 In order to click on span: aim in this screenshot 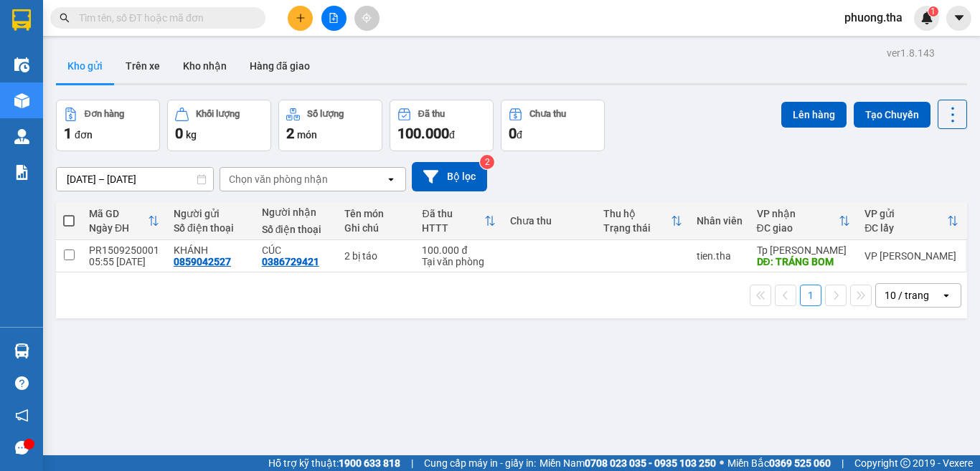, I will do `click(366, 18)`.